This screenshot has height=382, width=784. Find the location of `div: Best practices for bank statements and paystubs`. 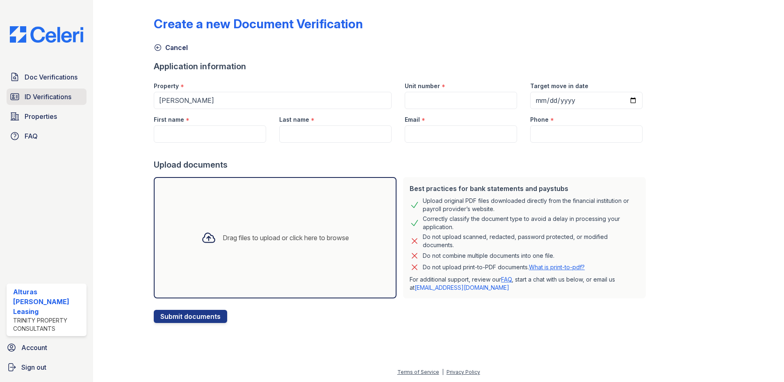

div: Best practices for bank statements and paystubs is located at coordinates (524, 189).